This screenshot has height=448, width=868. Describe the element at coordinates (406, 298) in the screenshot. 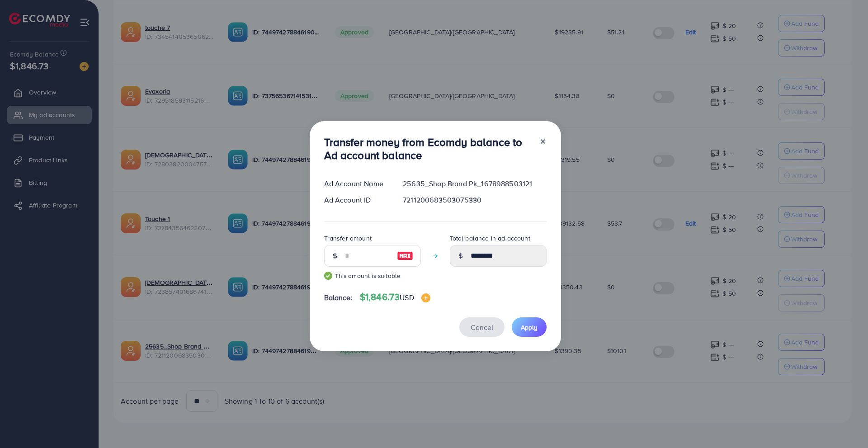

I see `span: USD` at that location.